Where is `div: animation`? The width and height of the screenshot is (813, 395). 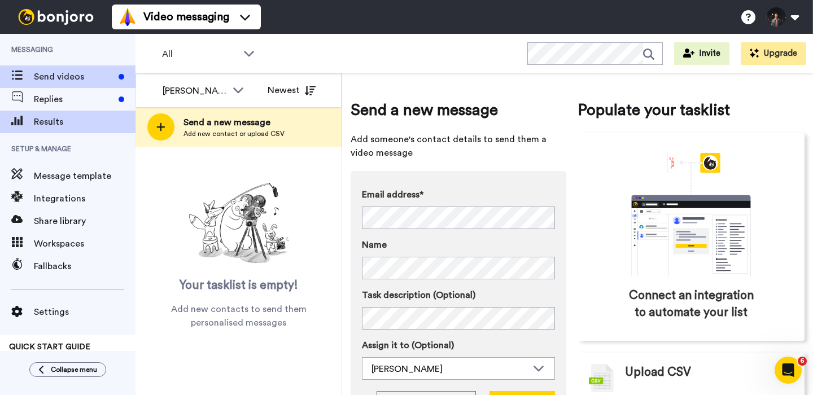 div: animation is located at coordinates (691, 214).